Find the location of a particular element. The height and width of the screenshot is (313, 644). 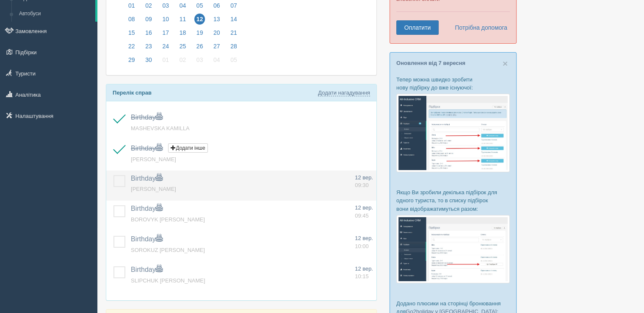

span: 09:45 is located at coordinates (362, 215).